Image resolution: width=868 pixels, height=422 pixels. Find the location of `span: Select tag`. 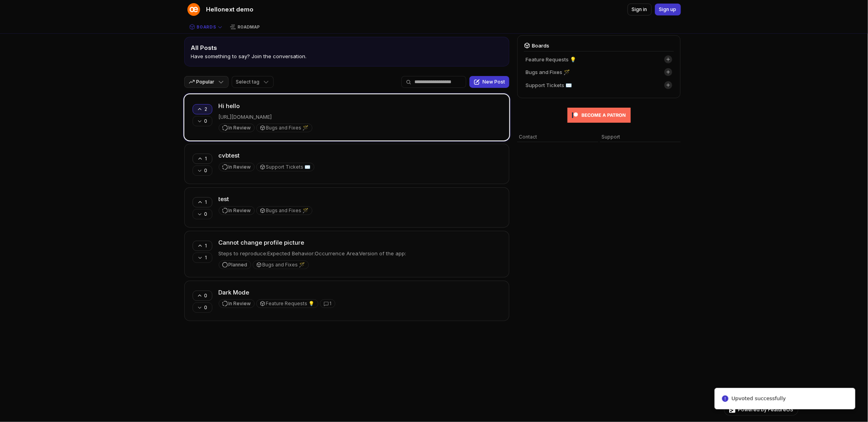

span: Select tag is located at coordinates (248, 82).